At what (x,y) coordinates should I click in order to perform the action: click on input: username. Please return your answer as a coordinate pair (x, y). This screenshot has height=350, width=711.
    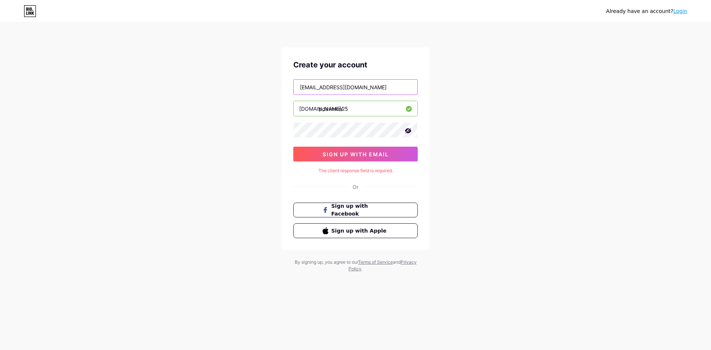
    Looking at the image, I should click on (355, 108).